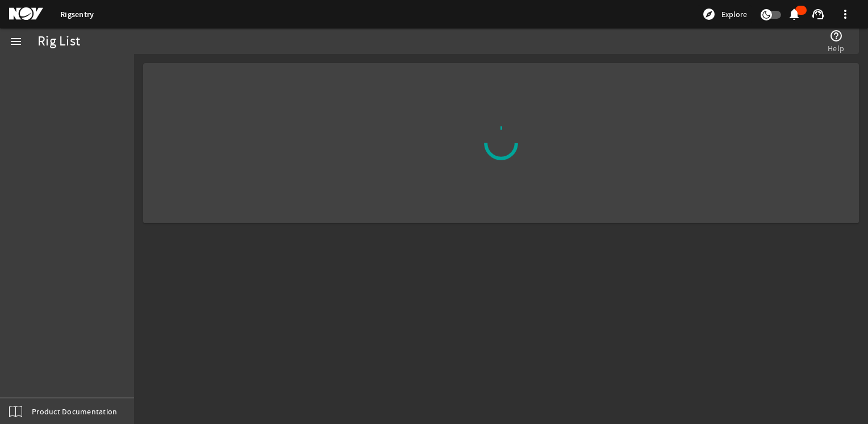 Image resolution: width=868 pixels, height=424 pixels. Describe the element at coordinates (725, 14) in the screenshot. I see `button: Explore` at that location.